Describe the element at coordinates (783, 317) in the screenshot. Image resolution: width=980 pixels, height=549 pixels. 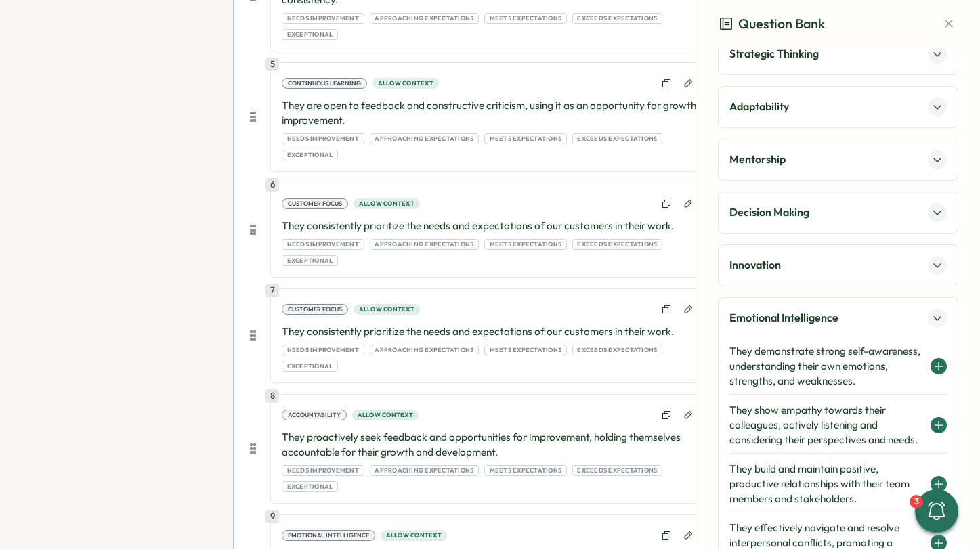
I see `p: Emotional Intelligence` at that location.